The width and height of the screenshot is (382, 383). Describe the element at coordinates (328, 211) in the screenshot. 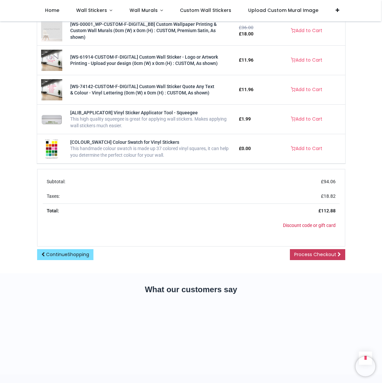

I see `span: 112.88` at that location.